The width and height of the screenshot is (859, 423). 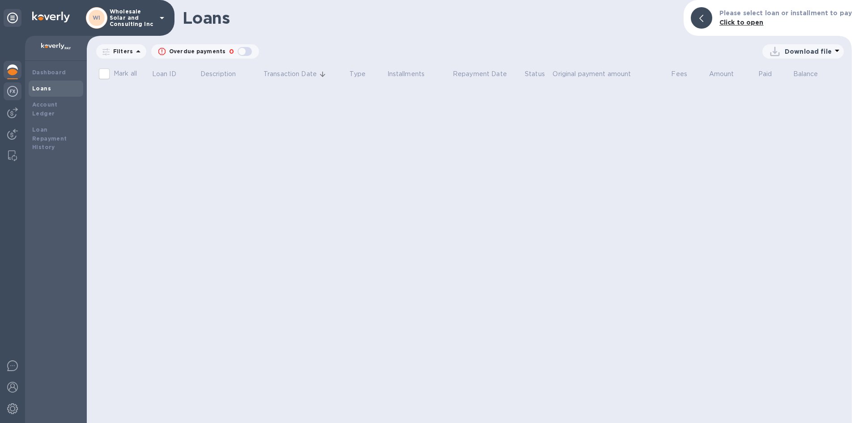 What do you see at coordinates (42, 88) in the screenshot?
I see `b: Loans` at bounding box center [42, 88].